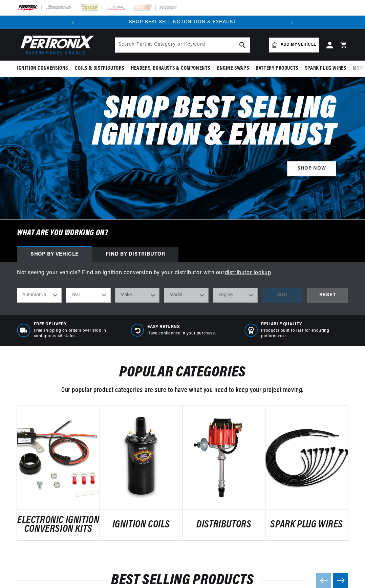 This screenshot has height=588, width=365. Describe the element at coordinates (141, 525) in the screenshot. I see `a: IGNITION COILS` at that location.